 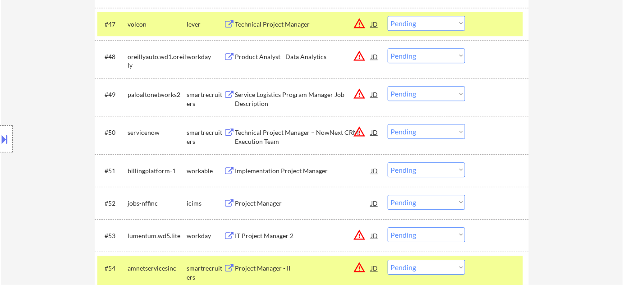 I want to click on div: icims, so click(x=205, y=203).